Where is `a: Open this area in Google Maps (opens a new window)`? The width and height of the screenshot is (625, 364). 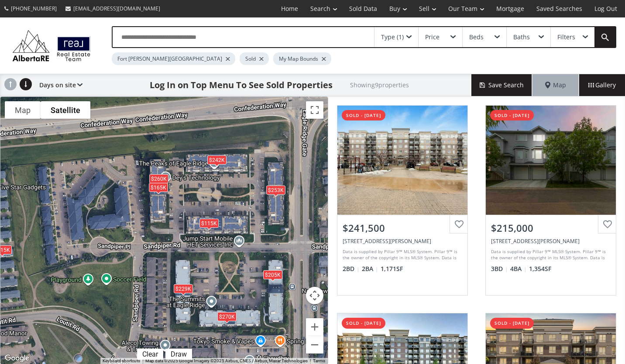 a: Open this area in Google Maps (opens a new window) is located at coordinates (17, 358).